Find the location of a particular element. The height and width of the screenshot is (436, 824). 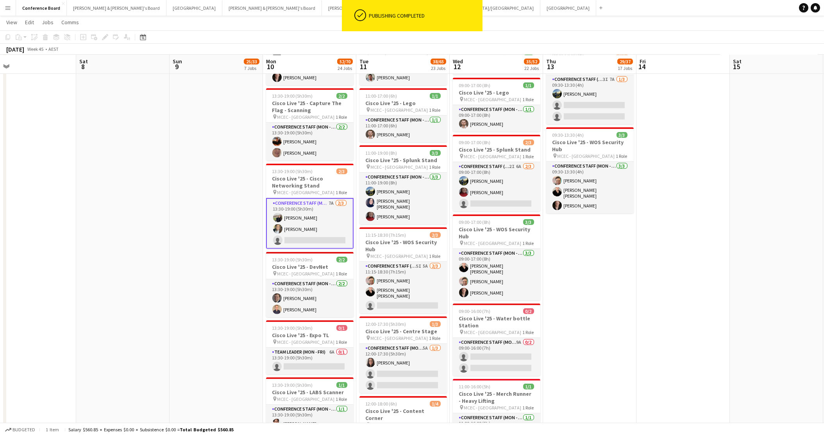

app-card-role: Conference Staff (Mon - Fri)9A0/209:00-16:00 (7h) is located at coordinates (497, 357).